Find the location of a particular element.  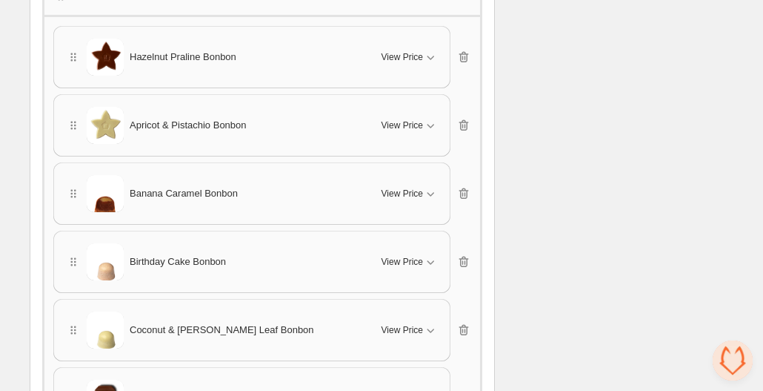

img: Coconut & Curry Leaf Bonbon is located at coordinates (105, 329).